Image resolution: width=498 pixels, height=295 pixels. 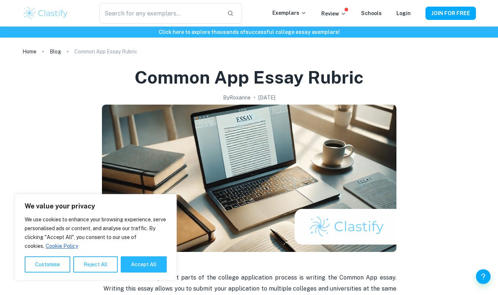 What do you see at coordinates (334, 14) in the screenshot?
I see `p: Review` at bounding box center [334, 14].